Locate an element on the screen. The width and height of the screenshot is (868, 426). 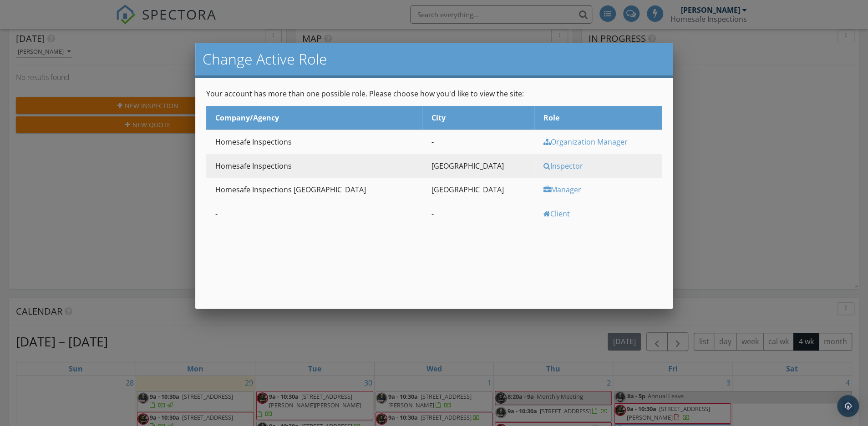
p: Your account has more than one possible role. Please choose how you'd like to view the site: is located at coordinates (434, 94).